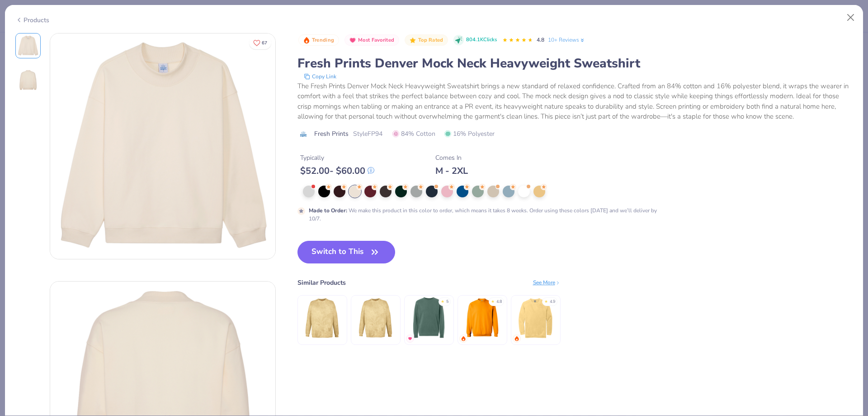 The image size is (868, 416). Describe the element at coordinates (851, 18) in the screenshot. I see `button: Close` at that location.